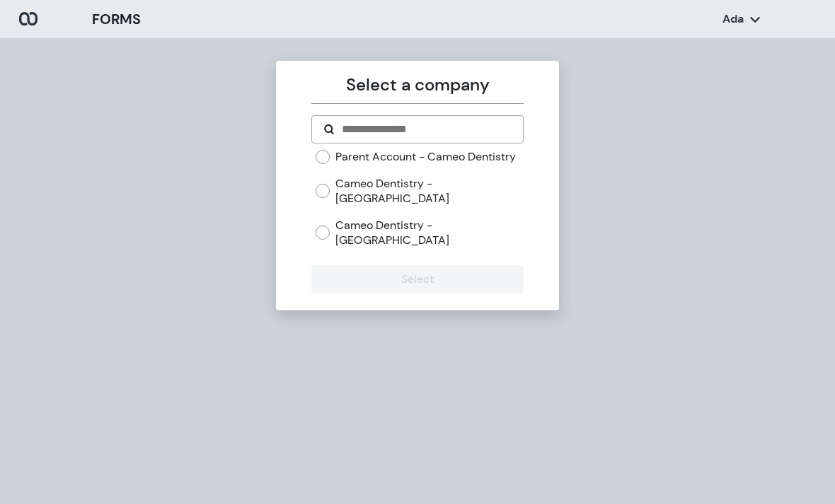 The width and height of the screenshot is (835, 504). I want to click on p: Ada, so click(733, 19).